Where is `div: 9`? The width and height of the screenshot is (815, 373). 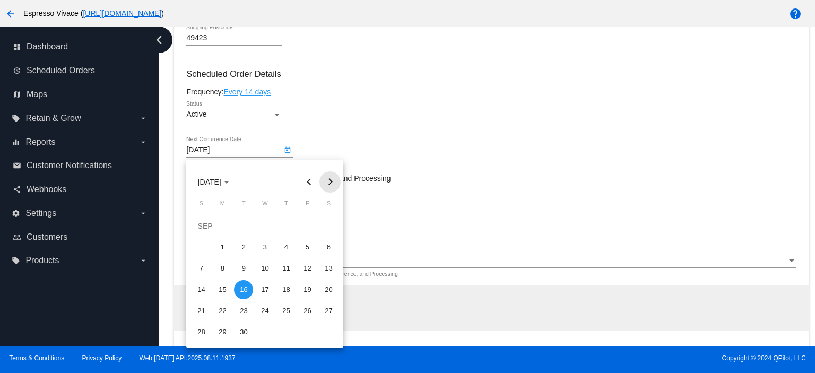
div: 9 is located at coordinates (244, 268).